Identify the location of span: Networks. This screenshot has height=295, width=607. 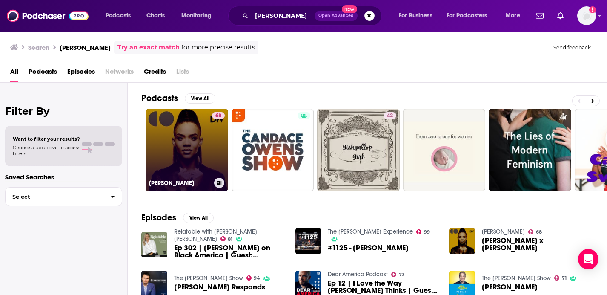
(119, 73).